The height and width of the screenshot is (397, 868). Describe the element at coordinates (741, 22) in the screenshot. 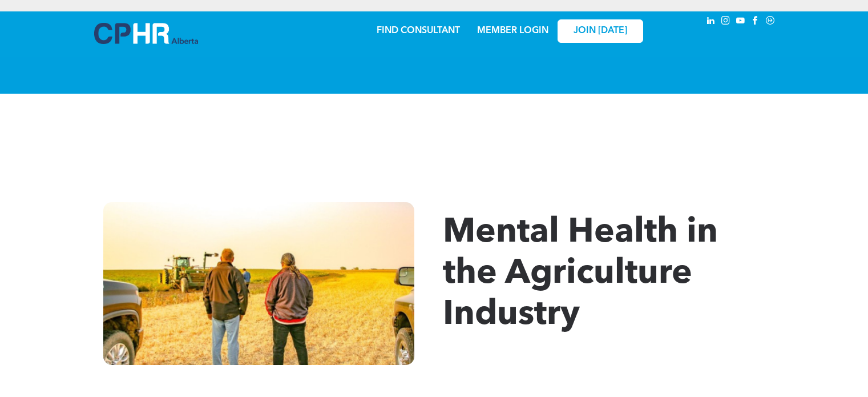

I see `a: youtube` at that location.